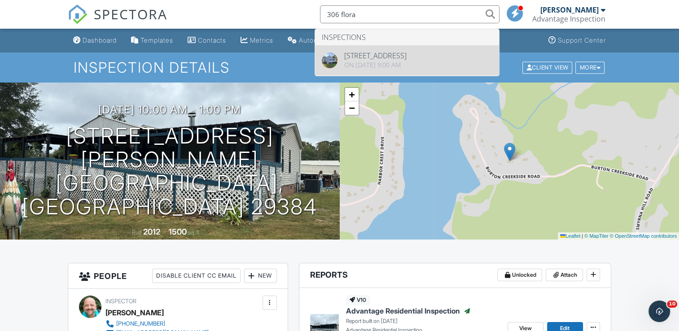 This screenshot has width=679, height=331. What do you see at coordinates (570, 236) in the screenshot?
I see `a: Leaflet` at bounding box center [570, 236].